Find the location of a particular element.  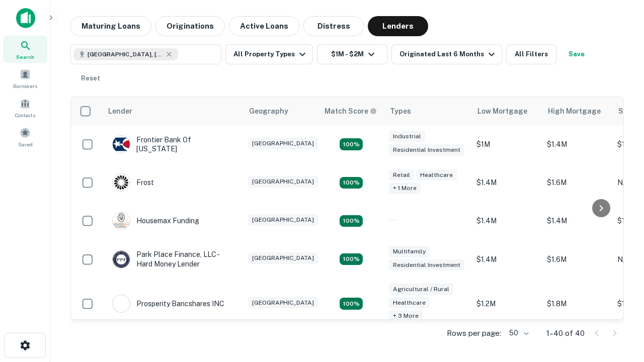

p: 1–40 of 40 is located at coordinates (565, 333).